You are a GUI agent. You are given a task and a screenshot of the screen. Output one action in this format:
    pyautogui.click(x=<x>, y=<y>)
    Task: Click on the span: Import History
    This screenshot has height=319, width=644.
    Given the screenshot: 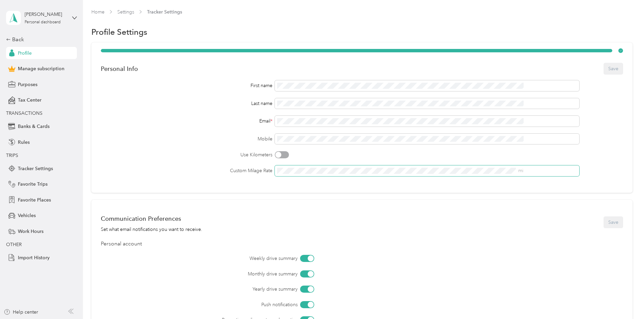 What is the action you would take?
    pyautogui.click(x=33, y=257)
    